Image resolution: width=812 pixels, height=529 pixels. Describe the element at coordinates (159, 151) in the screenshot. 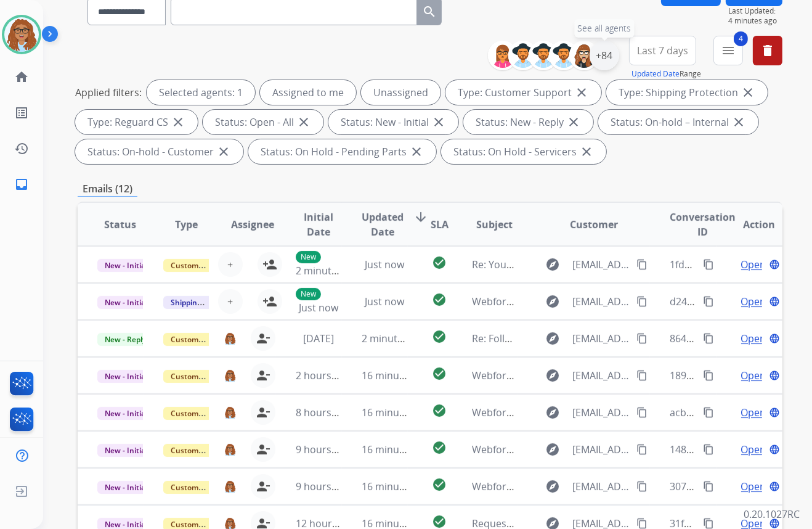

I see `div: Status: On-hold - Customer` at that location.